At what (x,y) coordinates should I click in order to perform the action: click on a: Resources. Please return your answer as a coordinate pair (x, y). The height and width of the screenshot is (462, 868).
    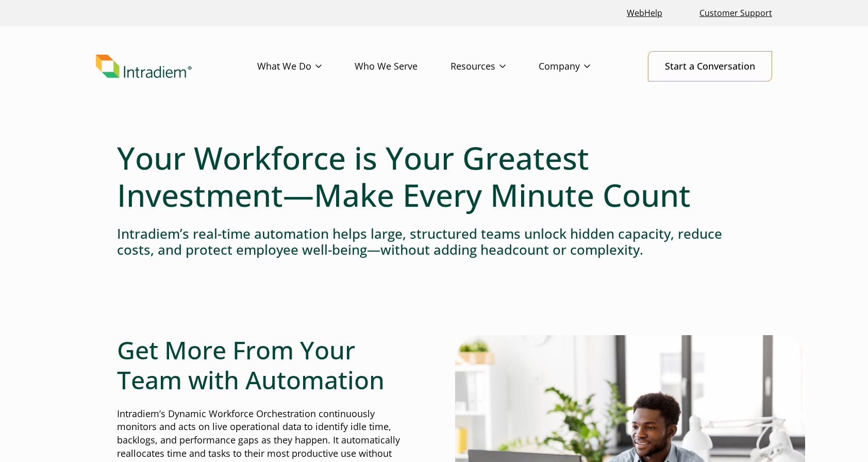
    Looking at the image, I should click on (495, 66).